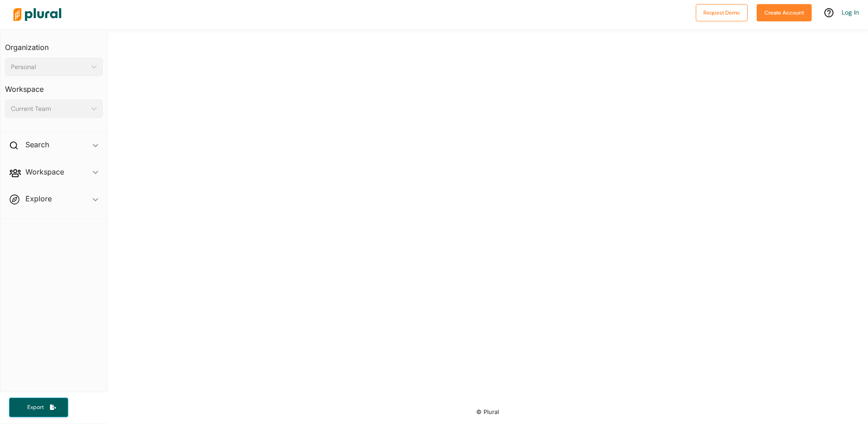 Image resolution: width=868 pixels, height=424 pixels. What do you see at coordinates (784, 13) in the screenshot?
I see `button: Create Account` at bounding box center [784, 13].